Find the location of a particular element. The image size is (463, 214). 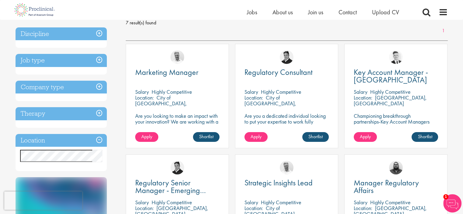

div: Job type is located at coordinates (61, 60).